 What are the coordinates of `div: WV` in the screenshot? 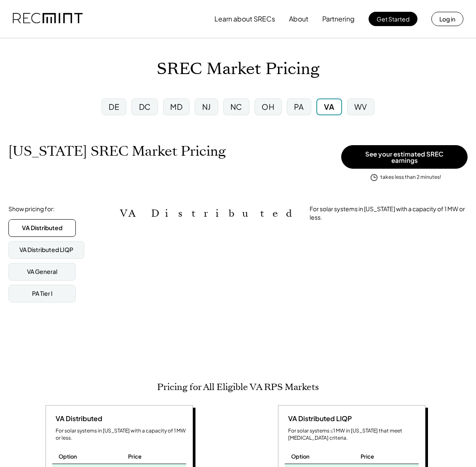 It's located at (361, 107).